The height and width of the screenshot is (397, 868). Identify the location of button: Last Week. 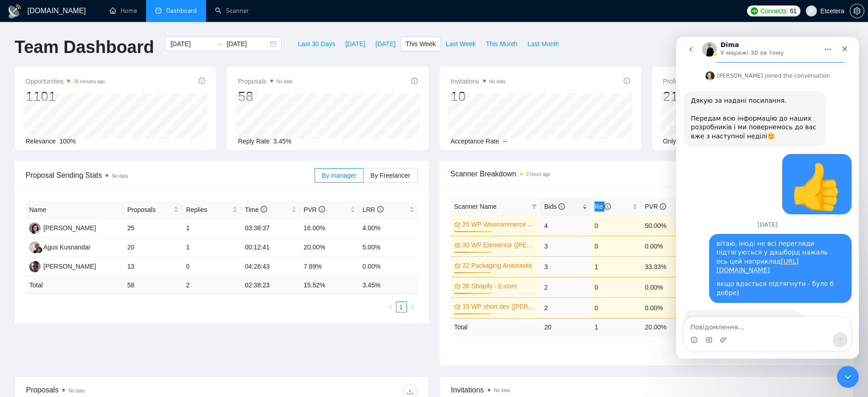
(461, 44).